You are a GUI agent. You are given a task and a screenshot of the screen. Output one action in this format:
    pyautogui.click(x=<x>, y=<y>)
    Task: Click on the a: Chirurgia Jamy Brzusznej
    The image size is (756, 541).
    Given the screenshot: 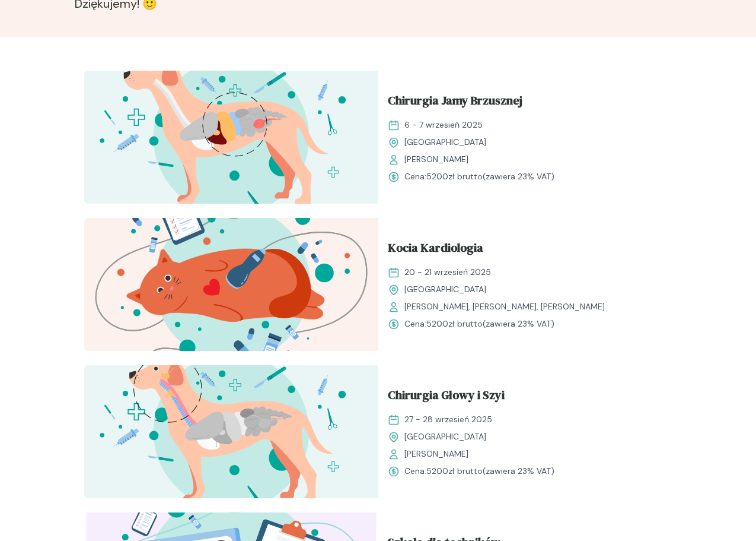 What is the action you would take?
    pyautogui.click(x=526, y=103)
    